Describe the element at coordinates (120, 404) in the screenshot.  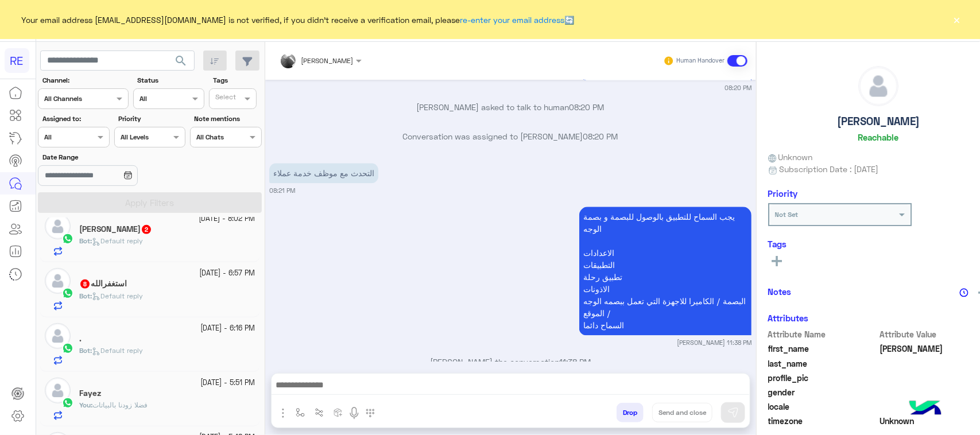
I see `span: فضلا زودنا بالبياتات` at that location.